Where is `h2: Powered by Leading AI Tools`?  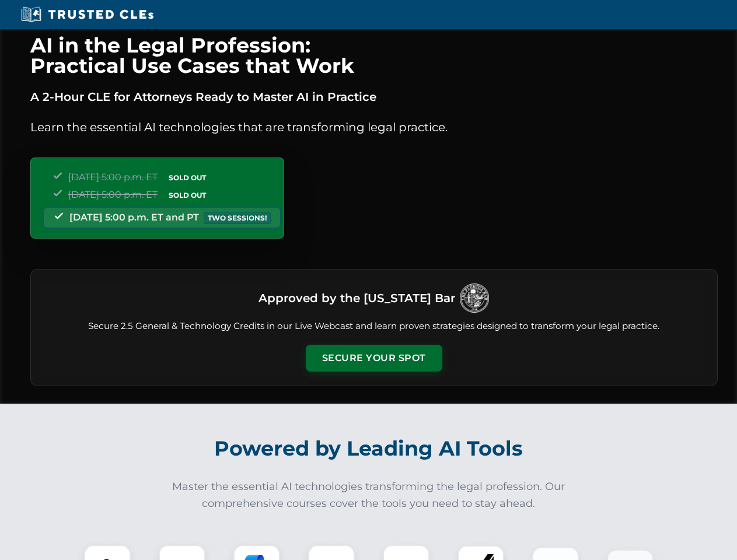 h2: Powered by Leading AI Tools is located at coordinates (368, 448).